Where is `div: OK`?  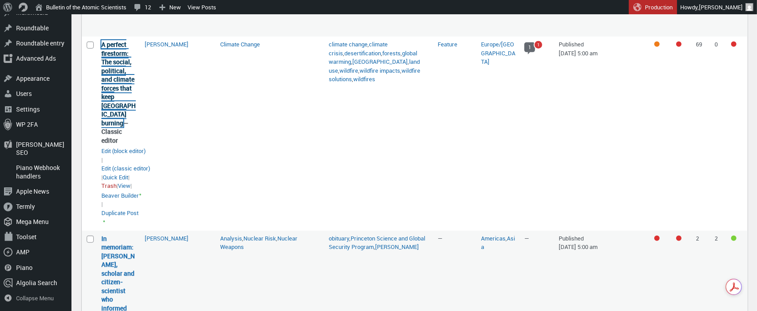
div: OK is located at coordinates (657, 44).